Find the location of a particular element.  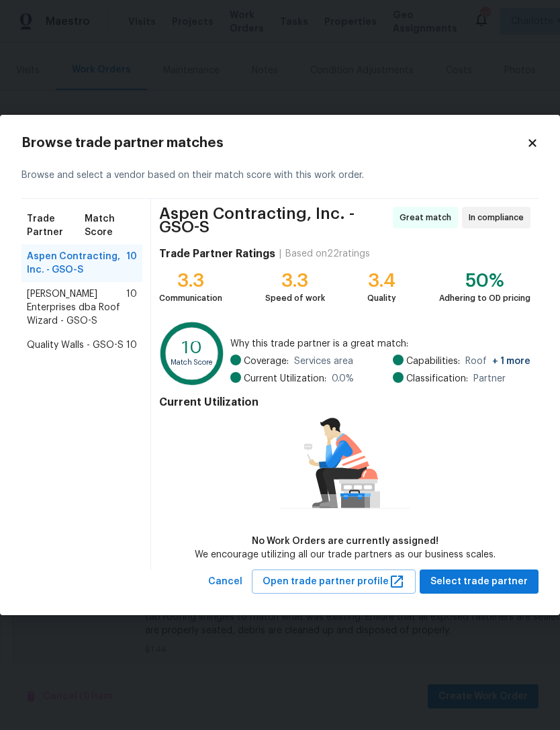

span: Capabilities: is located at coordinates (433, 361).